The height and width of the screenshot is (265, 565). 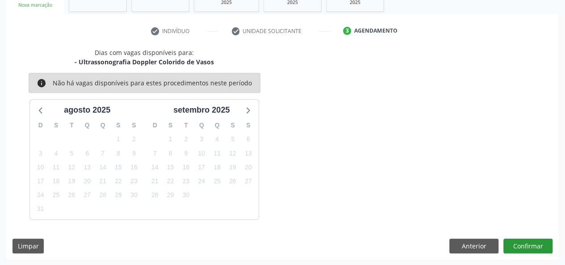 I want to click on span: quarta-feira, 17 de setembro de 2025, so click(x=201, y=167).